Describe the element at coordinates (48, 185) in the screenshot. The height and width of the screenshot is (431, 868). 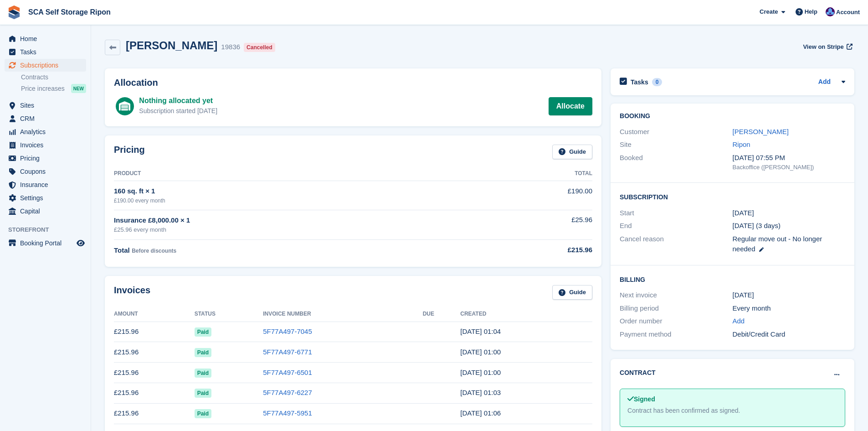
I see `span: Insurance` at that location.